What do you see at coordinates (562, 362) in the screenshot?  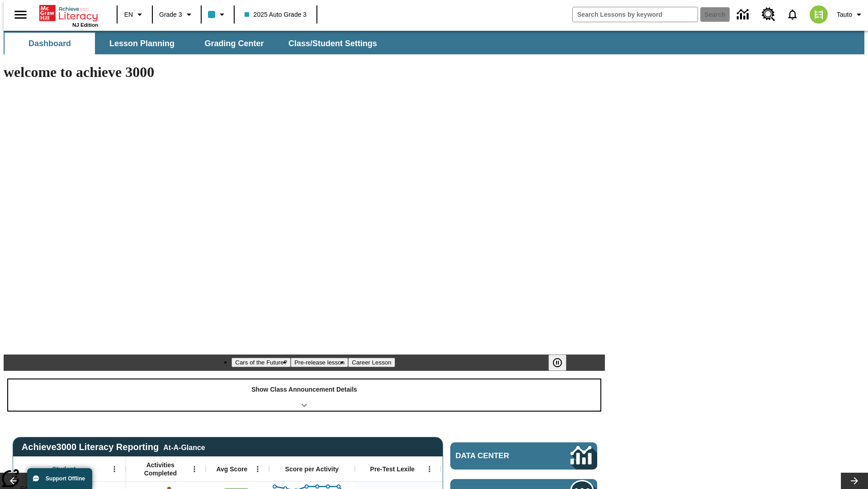 I see `div: Pause` at bounding box center [562, 362].